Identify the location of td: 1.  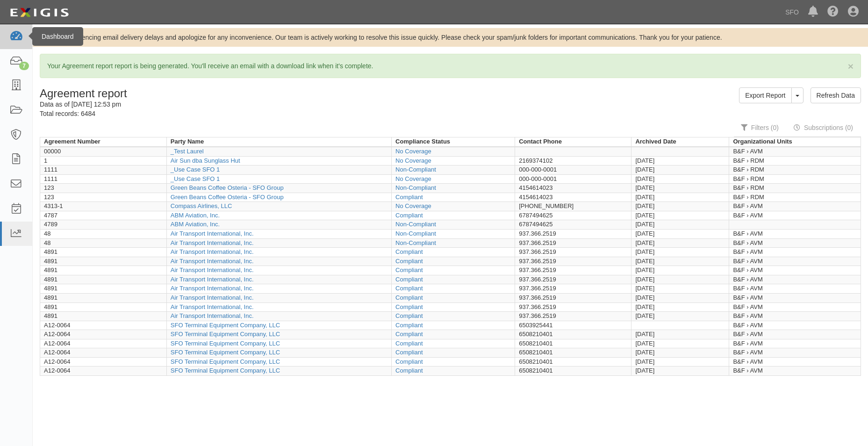
(103, 161).